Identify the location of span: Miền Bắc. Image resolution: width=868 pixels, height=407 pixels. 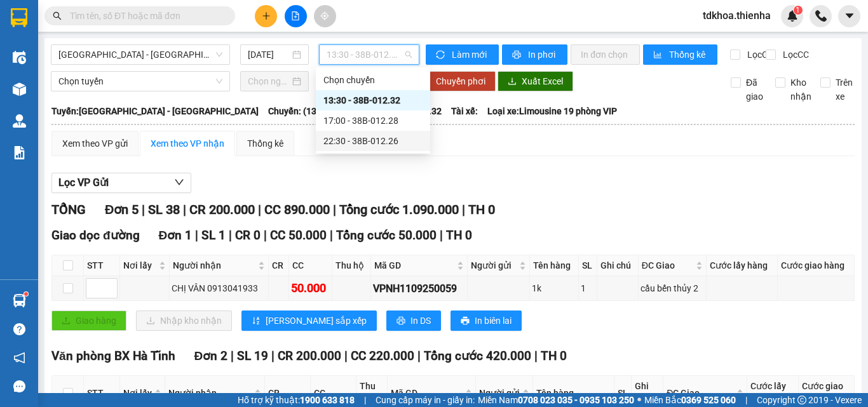
(690, 400).